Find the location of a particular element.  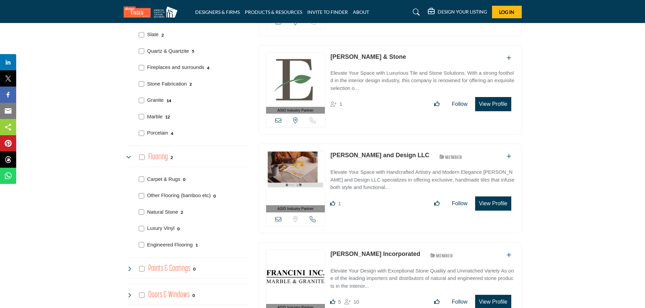

p: Fireplaces and surrounds: Fireplaces and surrounds is located at coordinates (176, 67).